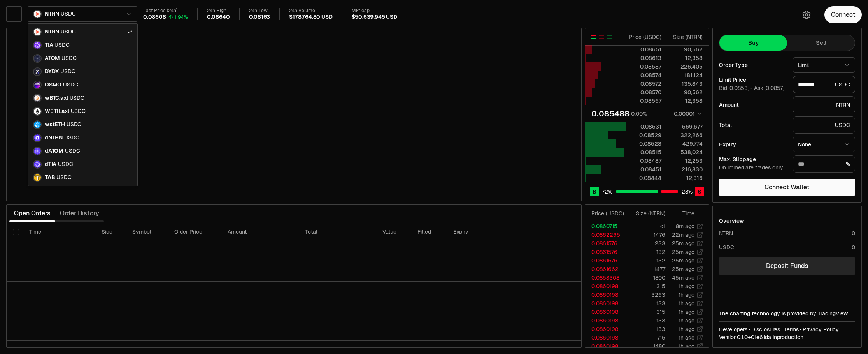 The height and width of the screenshot is (354, 868). Describe the element at coordinates (52, 32) in the screenshot. I see `span: NTRN` at that location.